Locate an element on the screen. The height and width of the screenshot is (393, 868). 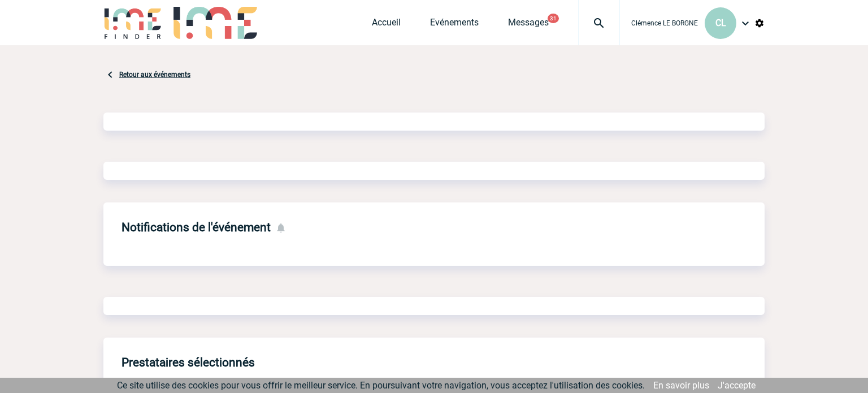
h4: Notifications de l'événement is located at coordinates (196, 227).